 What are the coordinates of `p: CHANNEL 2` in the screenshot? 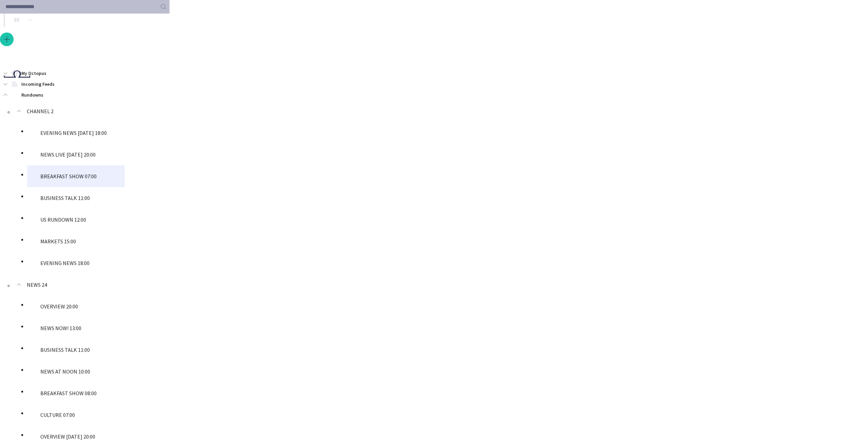 It's located at (40, 111).